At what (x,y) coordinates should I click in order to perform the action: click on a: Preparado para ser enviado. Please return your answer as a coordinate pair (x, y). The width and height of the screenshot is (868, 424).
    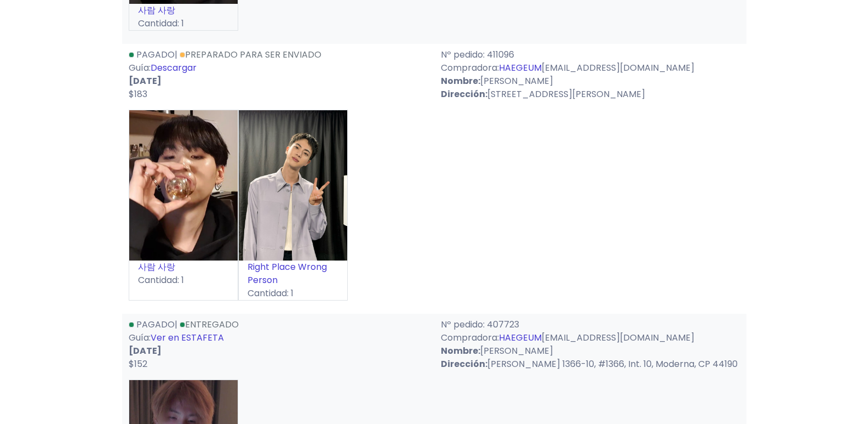
    Looking at the image, I should click on (250, 55).